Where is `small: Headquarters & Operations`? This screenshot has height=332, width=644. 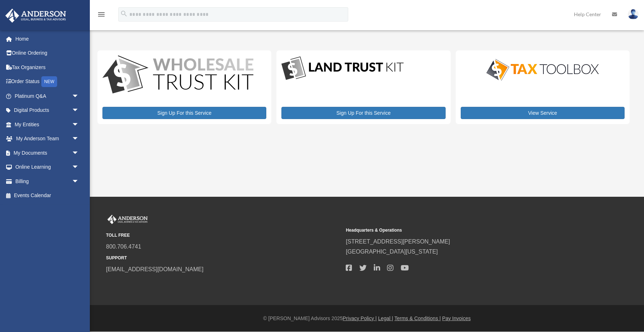 small: Headquarters & Operations is located at coordinates (463, 230).